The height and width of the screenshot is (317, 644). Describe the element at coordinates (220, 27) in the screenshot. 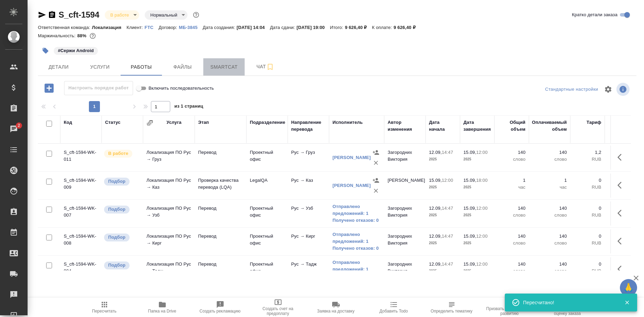

I see `p: Дата создания:` at that location.